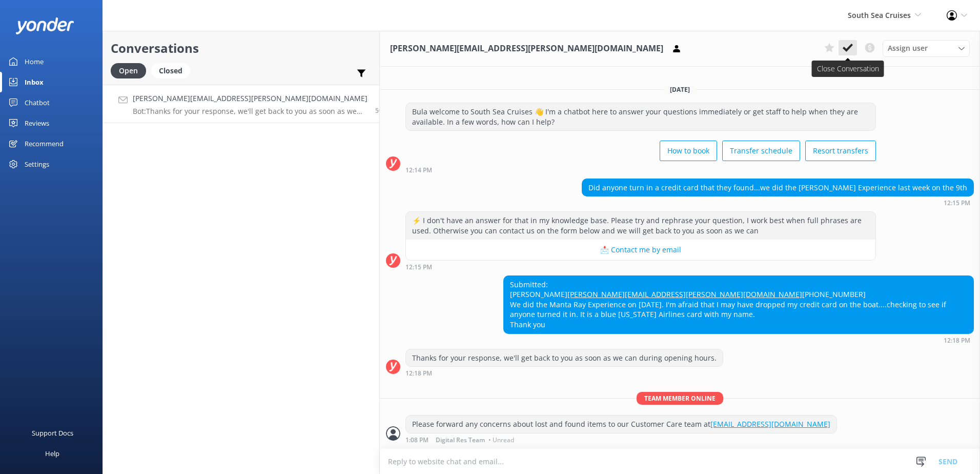 The height and width of the screenshot is (474, 980). I want to click on div: Bula welcome to South Sea Cruises 👋 I'm a chatbot here to answer your questions immediately or ge..., so click(641, 116).